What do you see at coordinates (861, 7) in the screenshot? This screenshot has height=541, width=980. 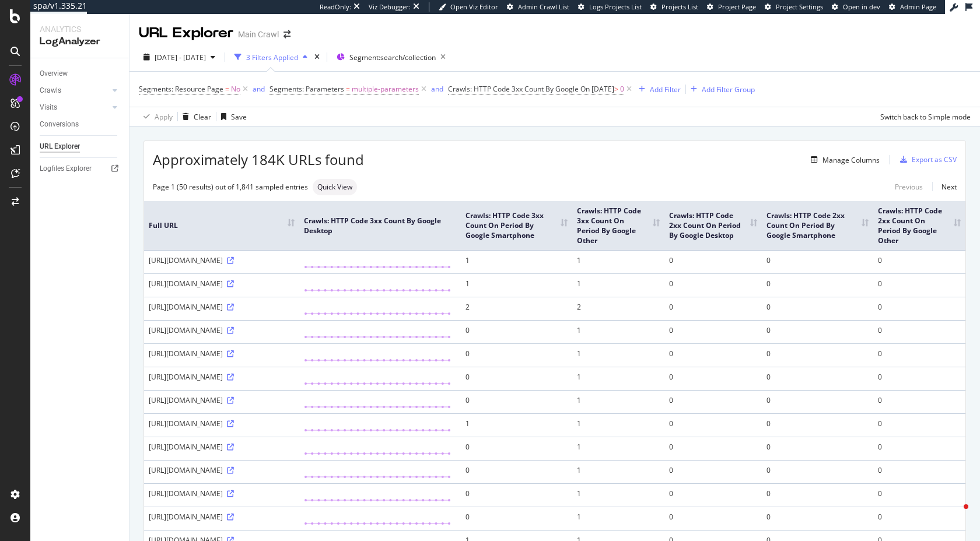 I see `span: Open in dev` at bounding box center [861, 7].